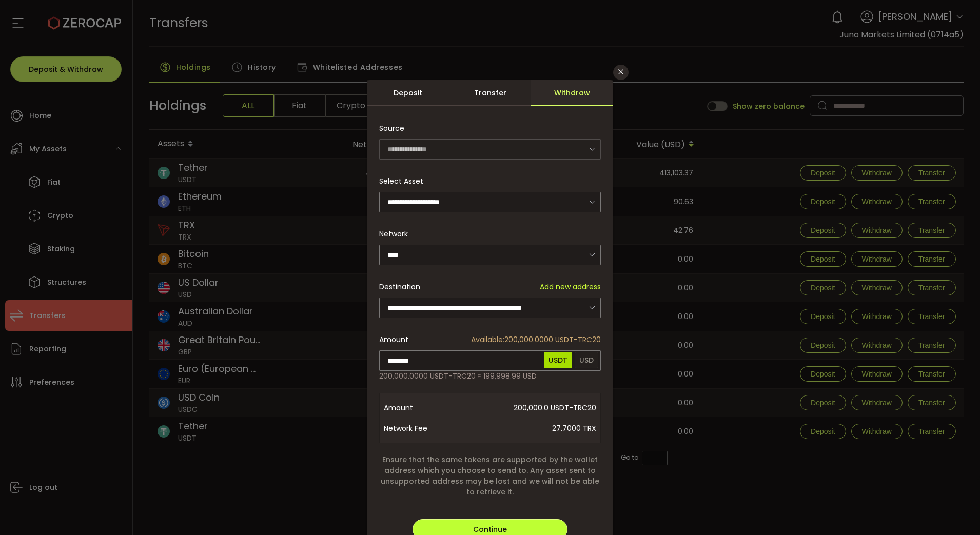  I want to click on span: Continue, so click(490, 529).